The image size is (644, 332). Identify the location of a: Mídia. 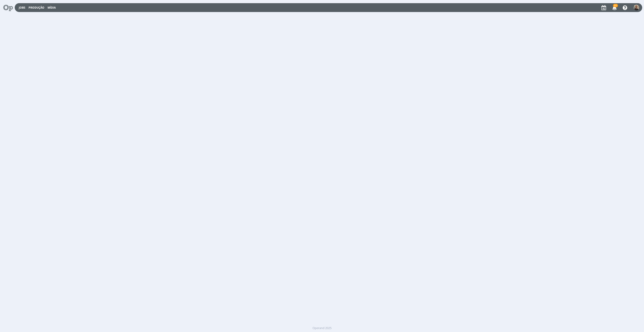
(51, 8).